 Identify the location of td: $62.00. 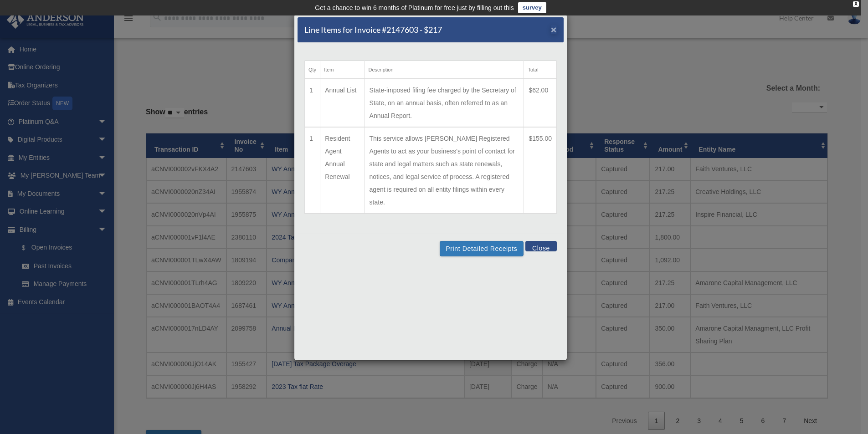
(540, 103).